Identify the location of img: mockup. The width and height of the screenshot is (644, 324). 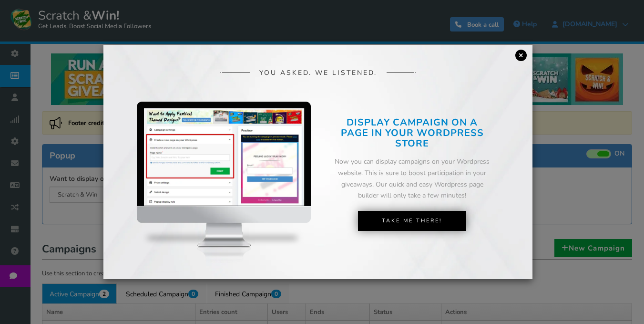
(224, 190).